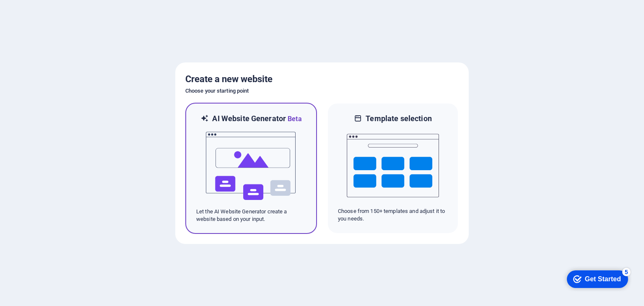 The image size is (644, 306). What do you see at coordinates (252, 216) in the screenshot?
I see `p: Let the AI Website Generator create a website based on your input.` at bounding box center [252, 216].